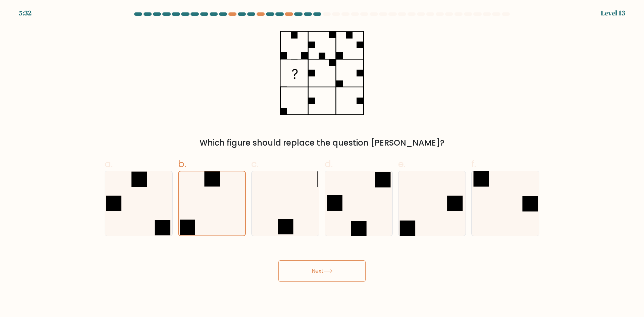 The height and width of the screenshot is (317, 644). I want to click on span: d., so click(329, 164).